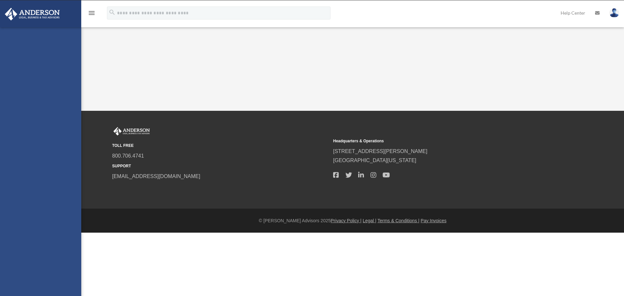  What do you see at coordinates (92, 14) in the screenshot?
I see `a: menu` at bounding box center [92, 14].